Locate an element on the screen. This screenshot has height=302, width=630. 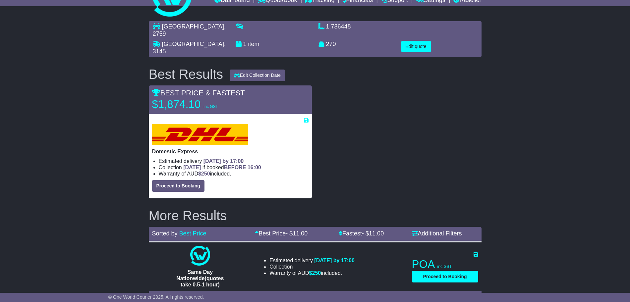
span: 1.736448 is located at coordinates (338, 27).